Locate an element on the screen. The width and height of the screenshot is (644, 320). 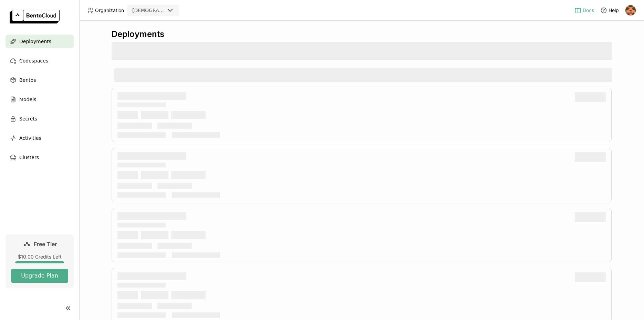
a: Codespaces is located at coordinates (40, 61).